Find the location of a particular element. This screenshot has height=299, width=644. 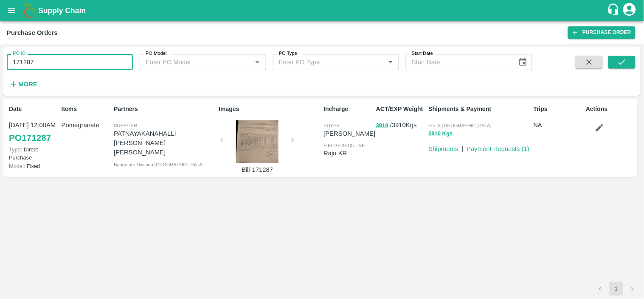

button: 3910 is located at coordinates (382, 125).